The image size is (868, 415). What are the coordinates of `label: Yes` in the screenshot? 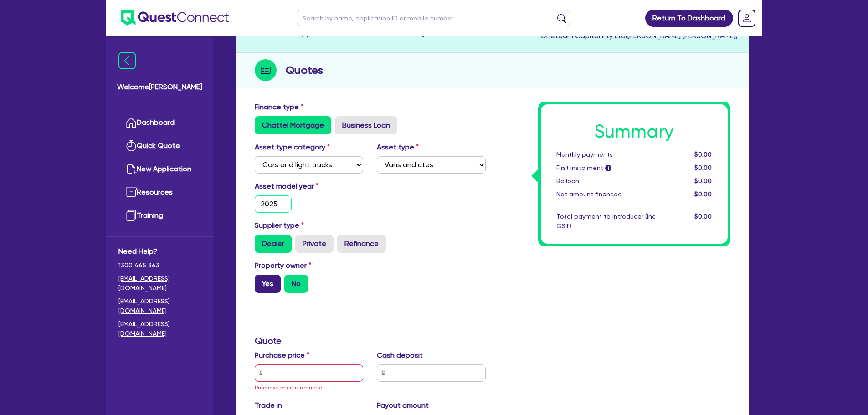 It's located at (267, 284).